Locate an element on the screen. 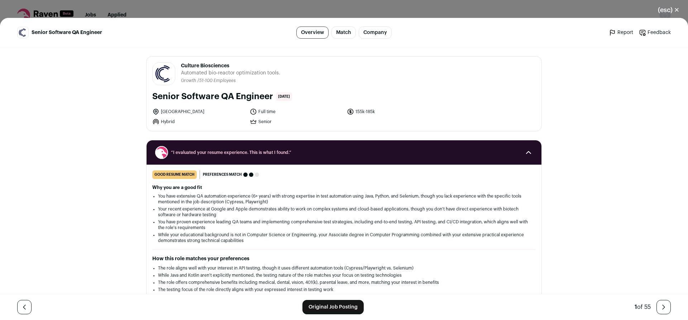 This screenshot has height=320, width=688. a: Report is located at coordinates (621, 33).